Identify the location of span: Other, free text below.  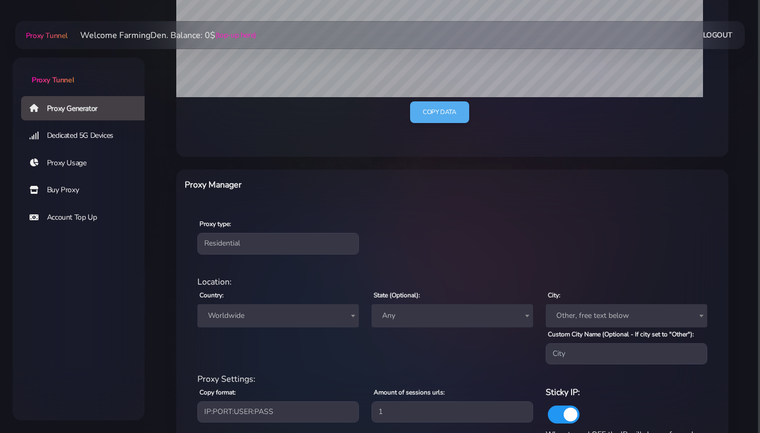
(626, 315).